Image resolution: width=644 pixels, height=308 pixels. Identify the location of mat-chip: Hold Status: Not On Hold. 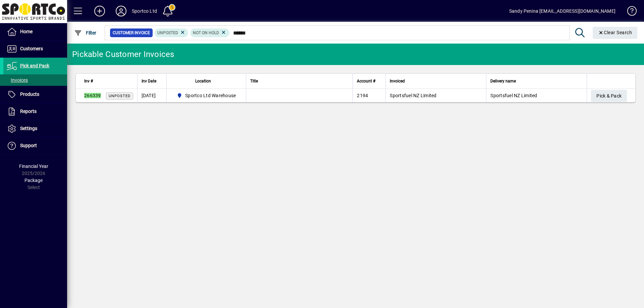
(210, 33).